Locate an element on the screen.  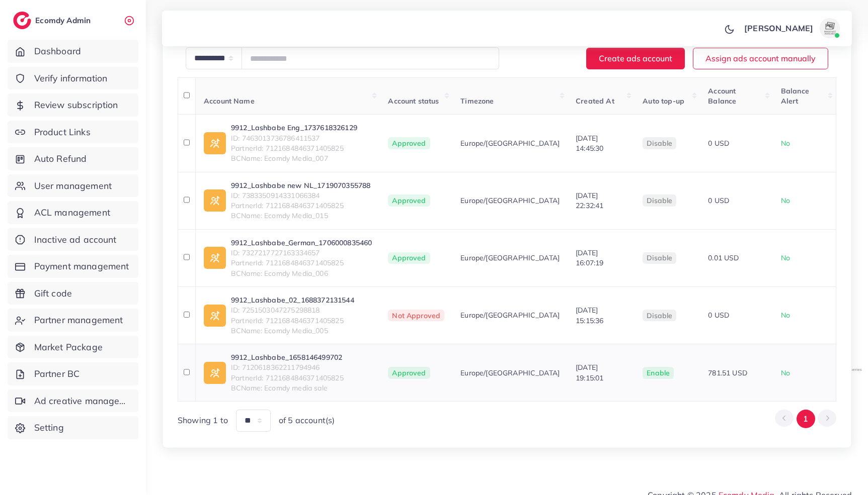
span: Payment management is located at coordinates (82, 266).